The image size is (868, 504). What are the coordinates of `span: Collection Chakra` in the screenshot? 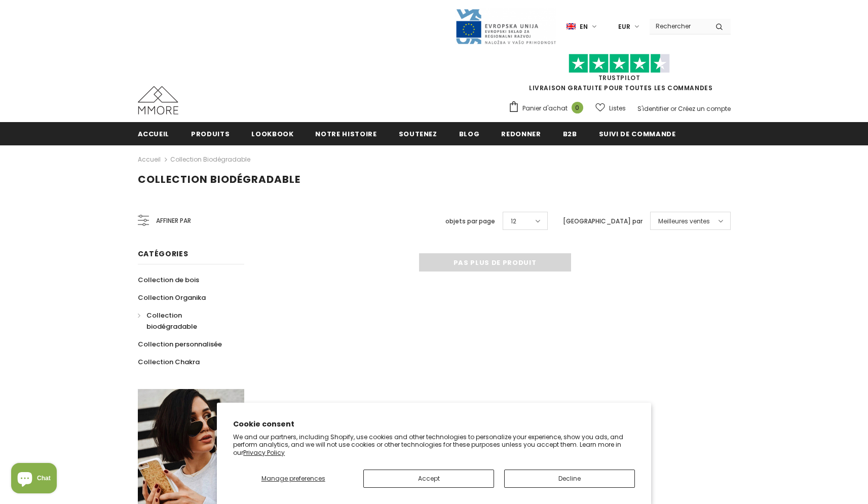 It's located at (169, 361).